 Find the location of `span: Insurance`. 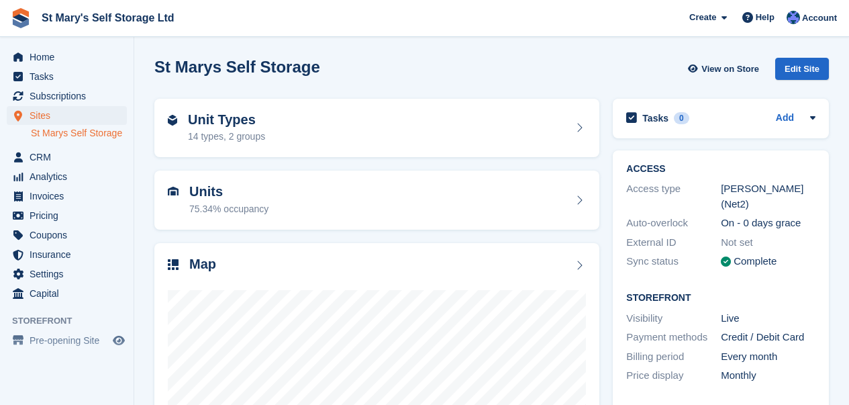

span: Insurance is located at coordinates (70, 254).